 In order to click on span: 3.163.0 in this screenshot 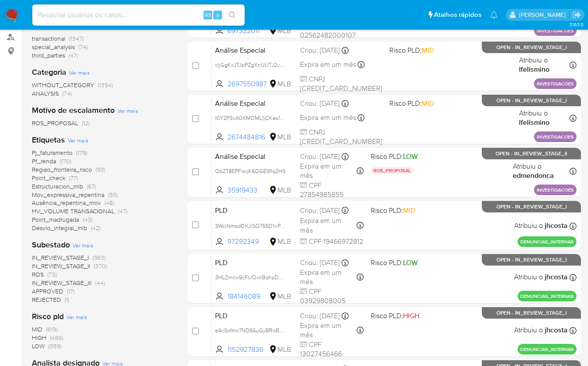, I will do `click(577, 25)`.